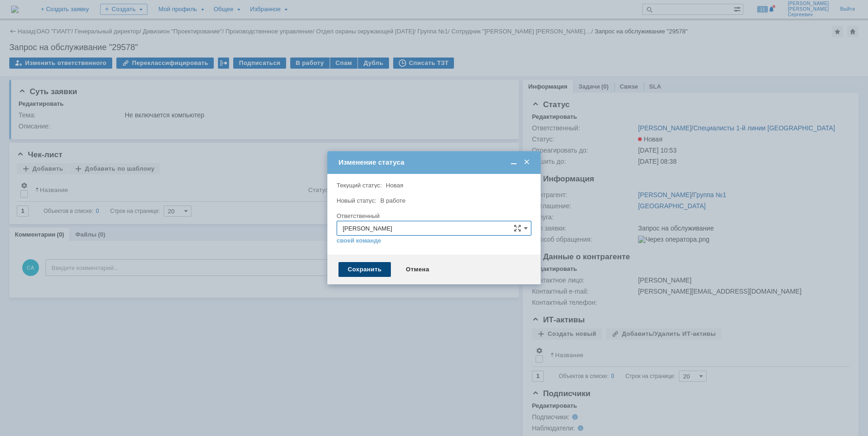 The image size is (868, 436). I want to click on label: Новый статус:, so click(357, 200).